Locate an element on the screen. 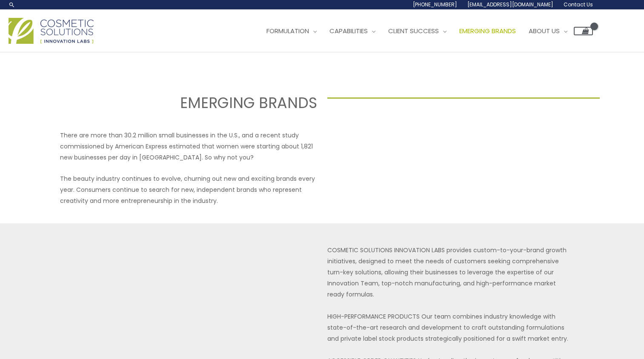  a: About Us is located at coordinates (548, 31).